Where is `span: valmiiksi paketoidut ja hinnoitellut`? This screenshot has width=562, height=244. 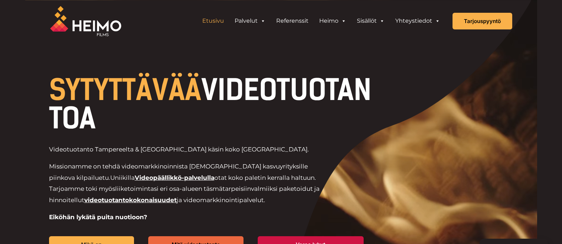 span: valmiiksi paketoidut ja hinnoitellut is located at coordinates (184, 195).